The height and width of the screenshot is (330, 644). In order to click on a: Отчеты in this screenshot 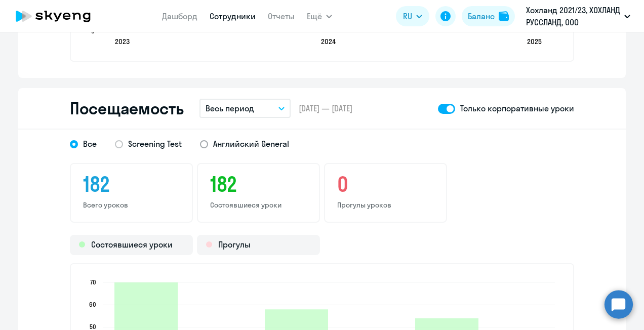, I will do `click(281, 16)`.